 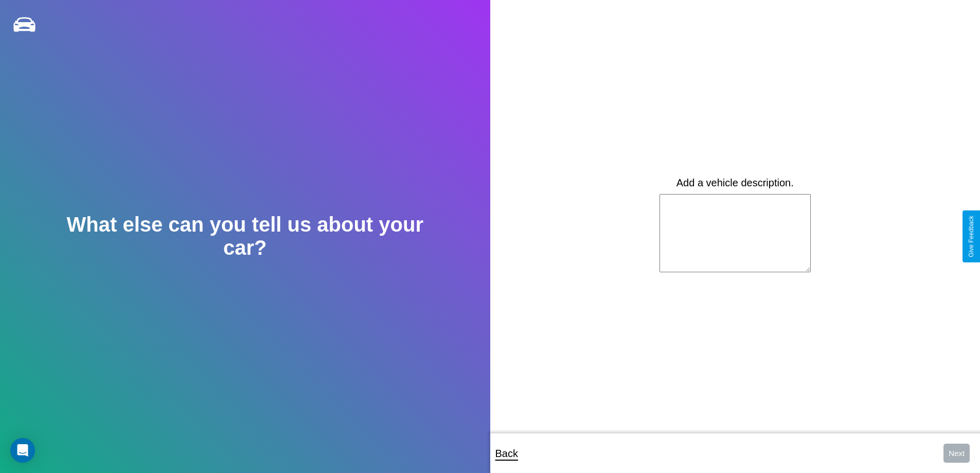 What do you see at coordinates (735, 183) in the screenshot?
I see `label: Add a vehicle description.` at bounding box center [735, 183].